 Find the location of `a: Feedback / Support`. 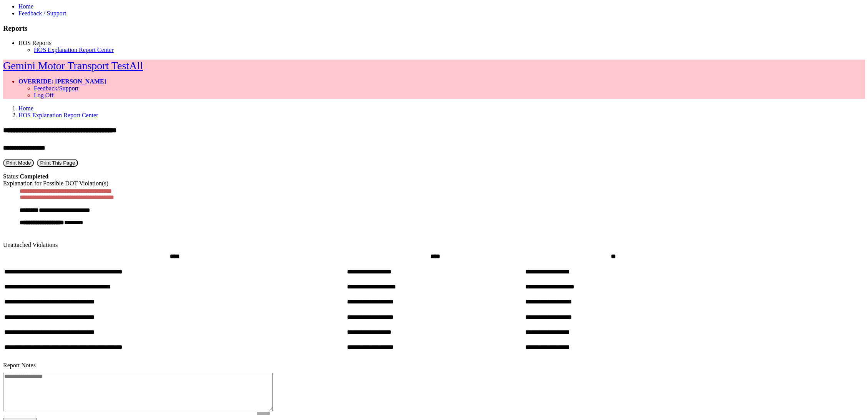

a: Feedback / Support is located at coordinates (42, 13).